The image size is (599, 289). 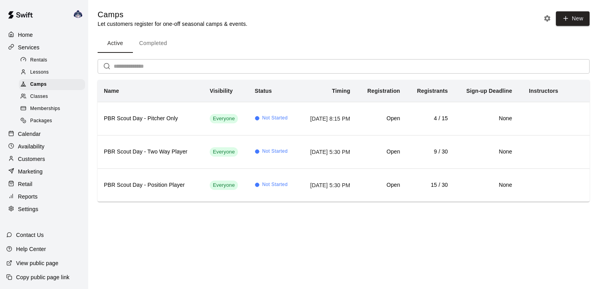 I want to click on a: Services, so click(x=44, y=47).